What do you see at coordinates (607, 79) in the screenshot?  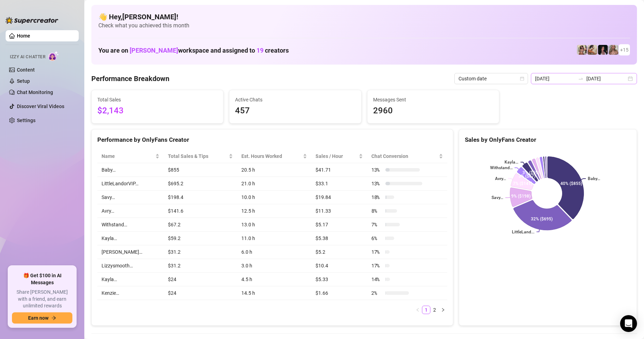 I see `input: End date` at bounding box center [607, 79].